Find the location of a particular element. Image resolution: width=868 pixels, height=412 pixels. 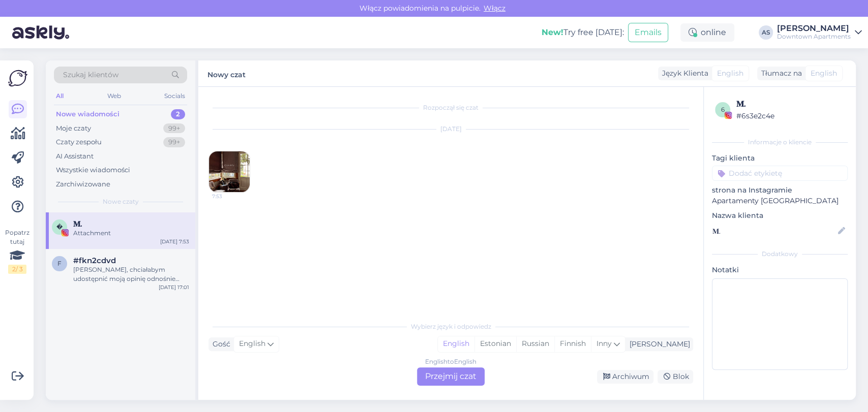

button: Emails is located at coordinates (648, 33).